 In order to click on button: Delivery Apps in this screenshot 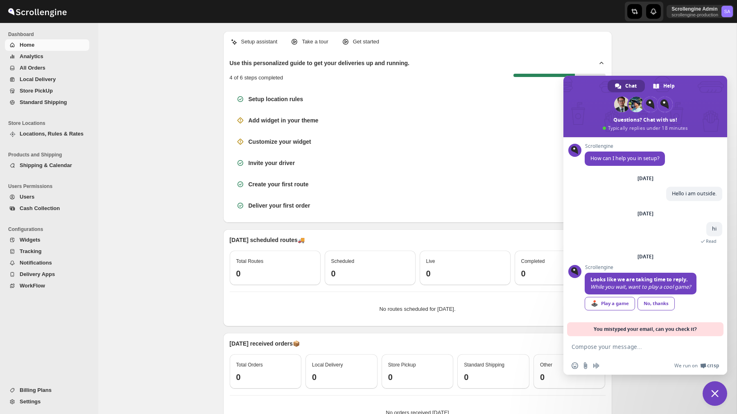, I will do `click(47, 274)`.